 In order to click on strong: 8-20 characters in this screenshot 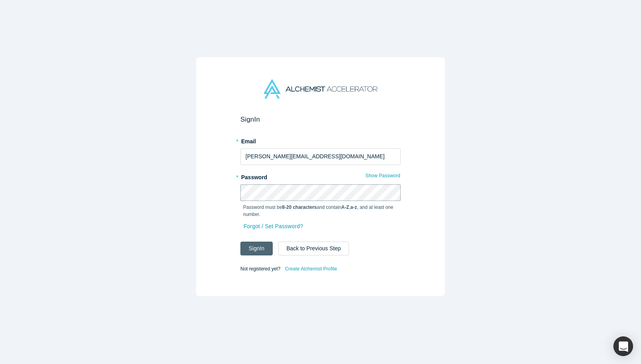, I will do `click(299, 207)`.